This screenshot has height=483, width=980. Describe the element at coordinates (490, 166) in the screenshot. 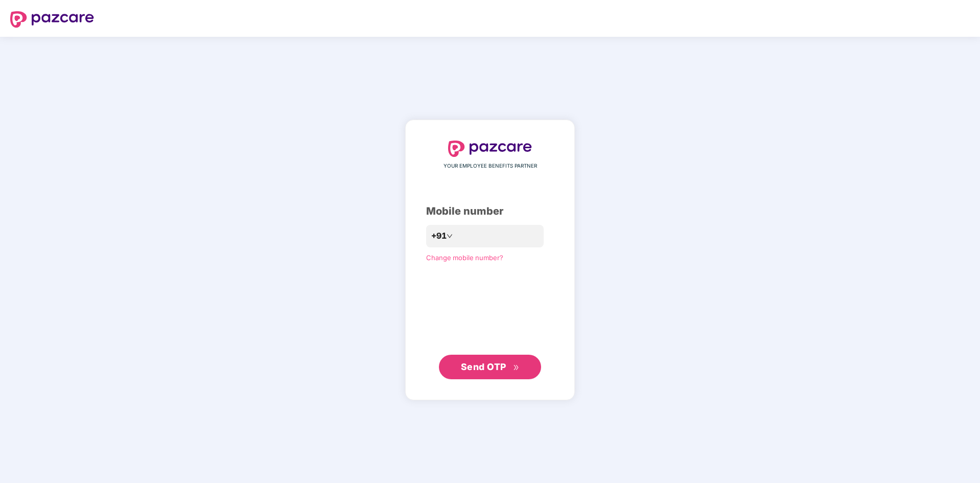

I see `span: YOUR EMPLOYEE BENEFITS PARTNER` at that location.